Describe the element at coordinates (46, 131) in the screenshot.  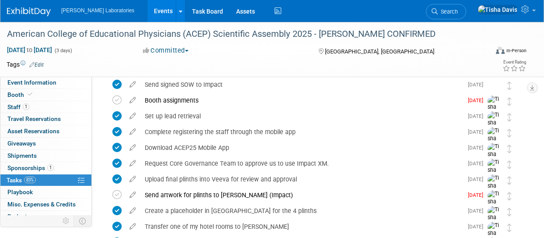
I see `a: Asset Reservations` at that location.